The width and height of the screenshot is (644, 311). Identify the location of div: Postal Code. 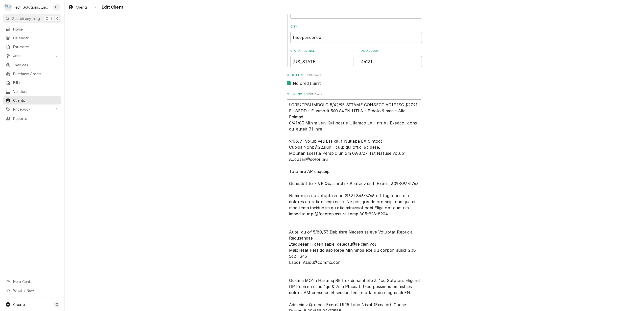
(391, 58).